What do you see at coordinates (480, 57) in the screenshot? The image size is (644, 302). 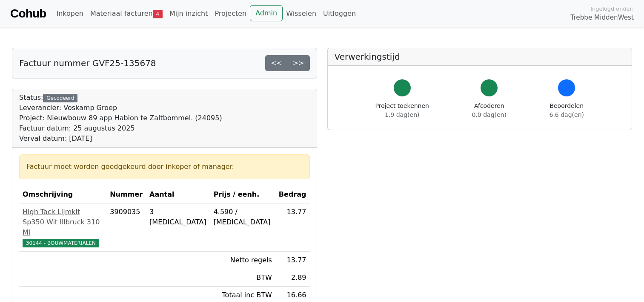 I see `h5: Verwerkingstijd` at bounding box center [480, 57].